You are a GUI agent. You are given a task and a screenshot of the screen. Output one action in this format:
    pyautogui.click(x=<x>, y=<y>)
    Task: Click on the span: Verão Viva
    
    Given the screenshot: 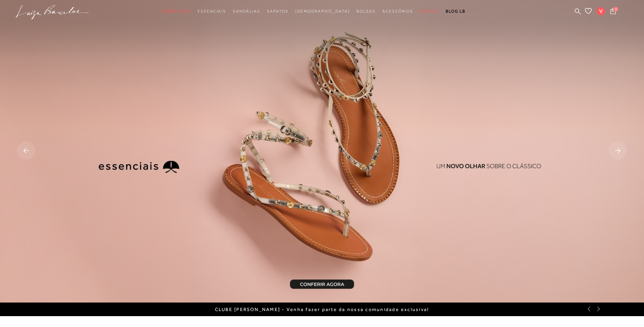 What is the action you would take?
    pyautogui.click(x=176, y=11)
    